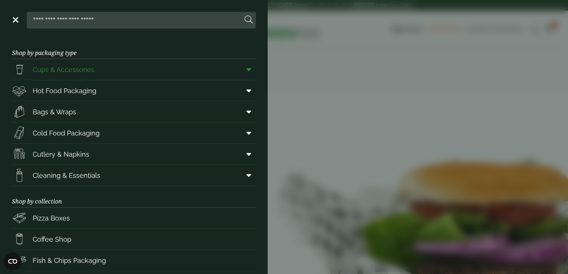 This screenshot has height=274, width=568. Describe the element at coordinates (66, 133) in the screenshot. I see `span: Cold Food Packaging` at that location.